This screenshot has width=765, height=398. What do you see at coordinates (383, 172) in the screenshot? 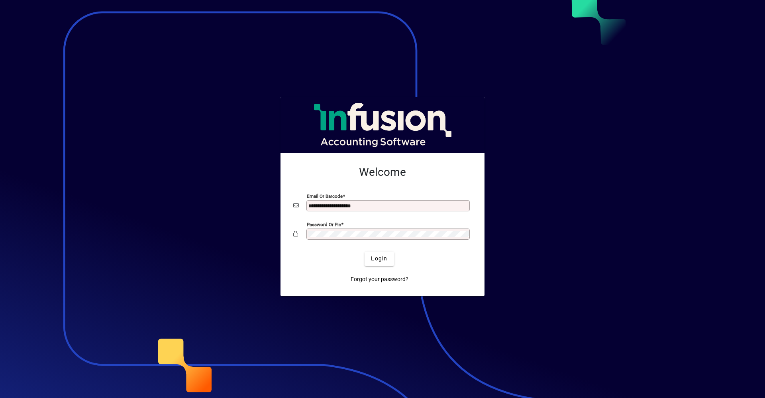
I see `h2: Welcome` at bounding box center [383, 172].